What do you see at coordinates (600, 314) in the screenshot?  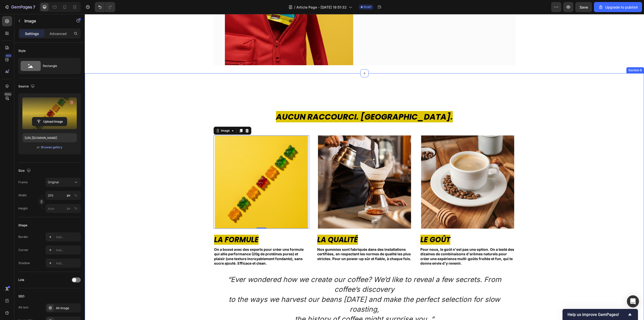 I see `button: Show survey - Help us improve GemPages!` at bounding box center [600, 314].